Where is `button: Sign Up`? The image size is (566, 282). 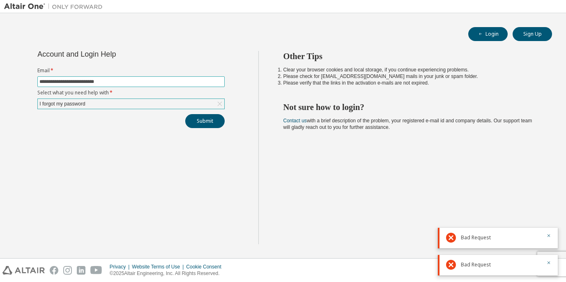 button: Sign Up is located at coordinates (532, 34).